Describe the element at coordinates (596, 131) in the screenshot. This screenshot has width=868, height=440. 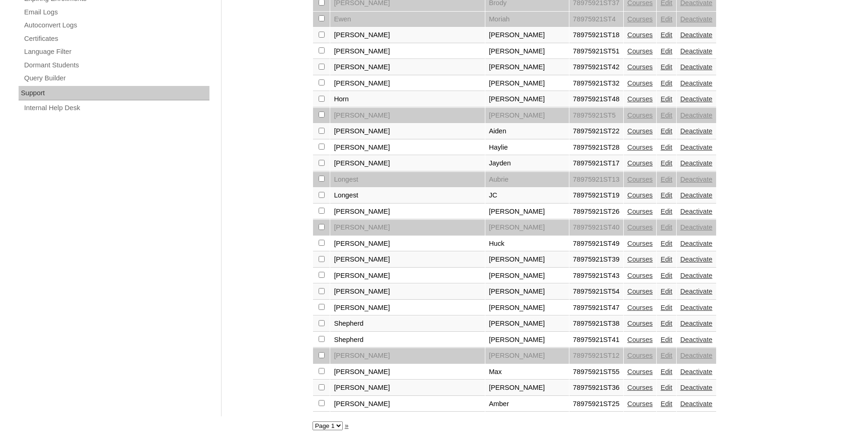
I see `td: 78975921ST22` at that location.